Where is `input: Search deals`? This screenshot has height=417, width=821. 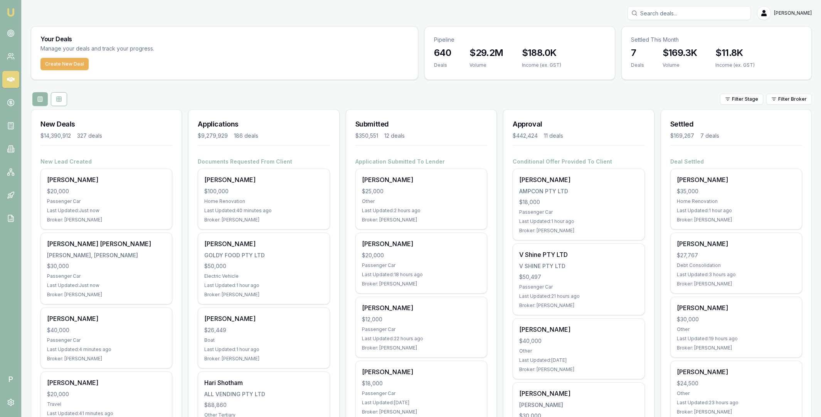 input: Search deals is located at coordinates (689, 13).